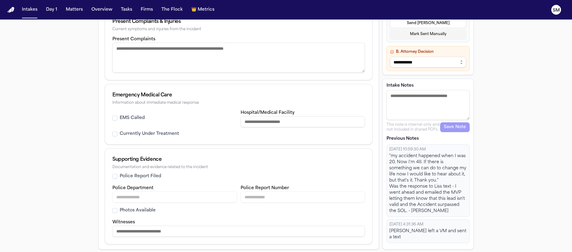 The width and height of the screenshot is (572, 252). Describe the element at coordinates (238, 103) in the screenshot. I see `div: Information about immediate medical response` at that location.